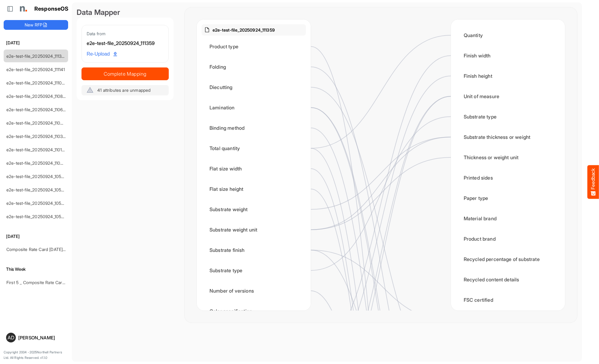 The height and width of the screenshot is (364, 599). What do you see at coordinates (508, 280) in the screenshot?
I see `div: Recycled content details` at bounding box center [508, 280].